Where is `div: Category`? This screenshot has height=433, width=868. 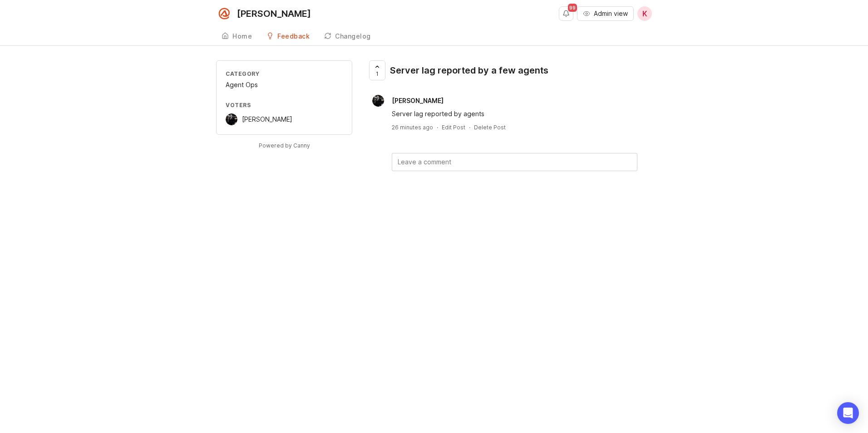
div: Category is located at coordinates (284, 74).